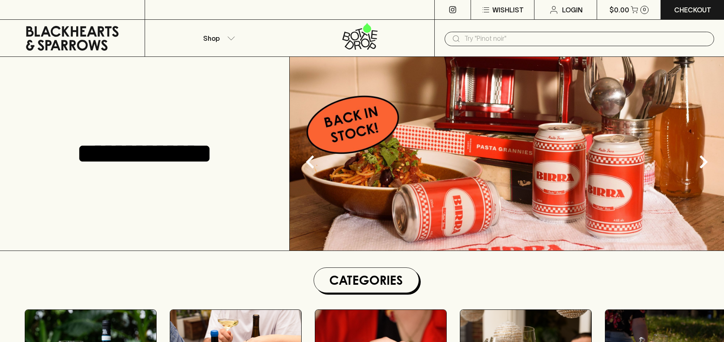  I want to click on button: Previous, so click(310, 162).